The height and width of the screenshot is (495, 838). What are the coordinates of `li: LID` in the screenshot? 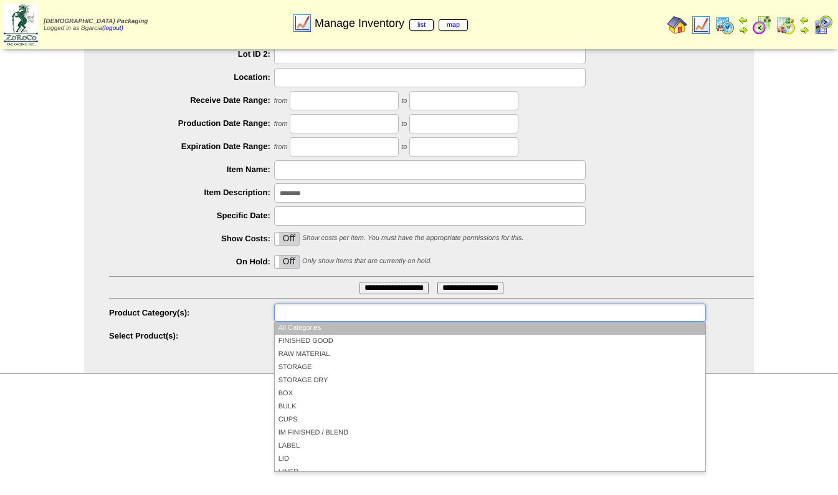 It's located at (490, 458).